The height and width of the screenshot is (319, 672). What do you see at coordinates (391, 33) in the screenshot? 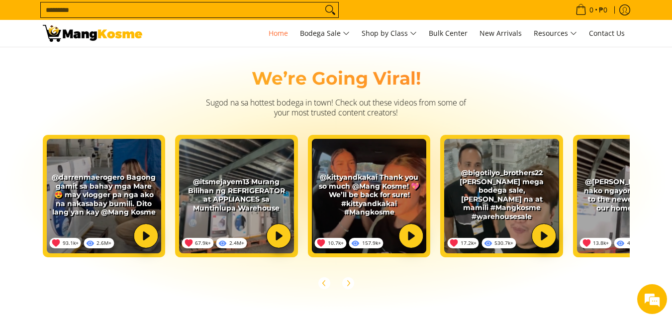
I see `nav: Main Menu` at bounding box center [391, 33].